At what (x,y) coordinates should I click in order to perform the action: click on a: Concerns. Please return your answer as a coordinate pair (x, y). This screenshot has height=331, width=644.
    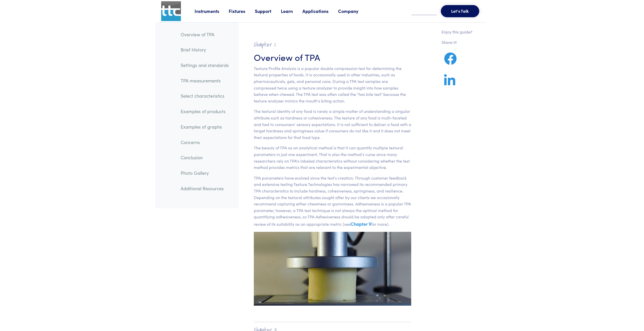
    Looking at the image, I should click on (205, 142).